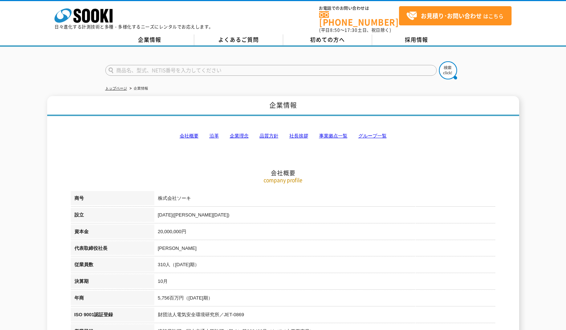  I want to click on input: 商品名、型式、NETIS番号を入力してください, so click(271, 70).